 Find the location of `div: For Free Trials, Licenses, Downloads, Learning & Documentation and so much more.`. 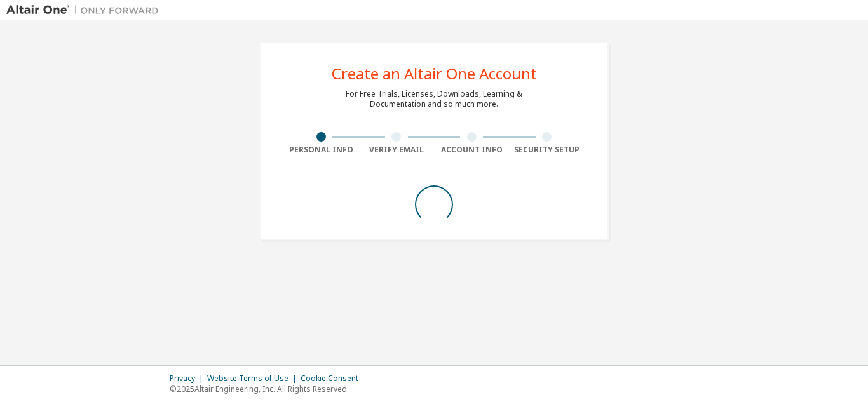

div: For Free Trials, Licenses, Downloads, Learning & Documentation and so much more. is located at coordinates (434, 99).